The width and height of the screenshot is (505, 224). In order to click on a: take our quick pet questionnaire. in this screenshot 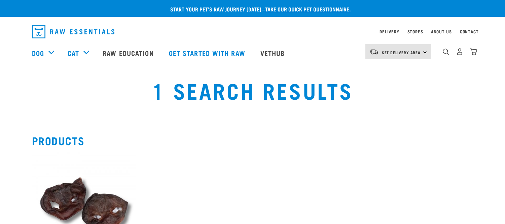, I will do `click(308, 9)`.